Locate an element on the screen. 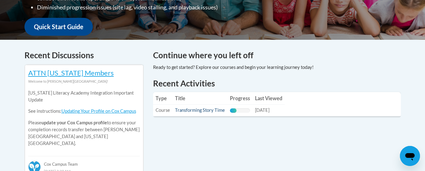  th: Title is located at coordinates (200, 99).